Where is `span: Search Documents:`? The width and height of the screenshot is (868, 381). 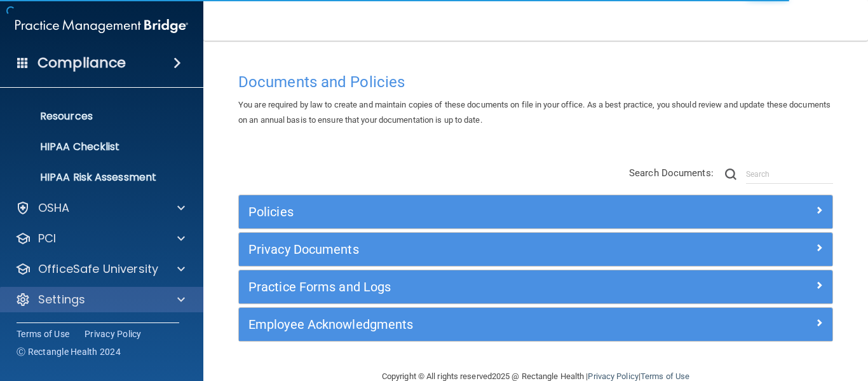
span: Search Documents: is located at coordinates (671, 173).